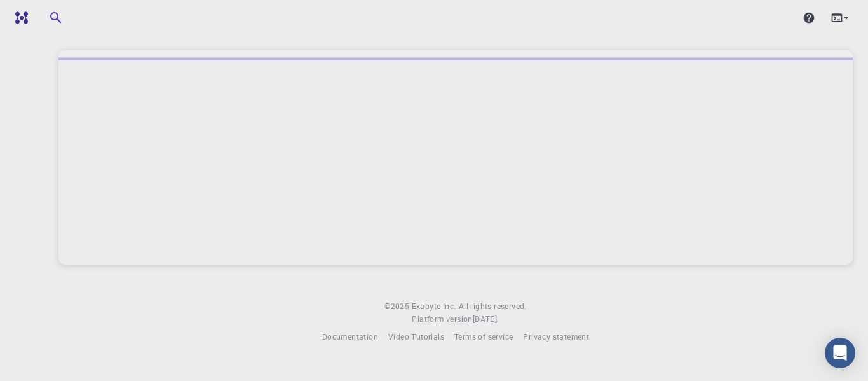  Describe the element at coordinates (556, 337) in the screenshot. I see `a: Privacy statement` at that location.